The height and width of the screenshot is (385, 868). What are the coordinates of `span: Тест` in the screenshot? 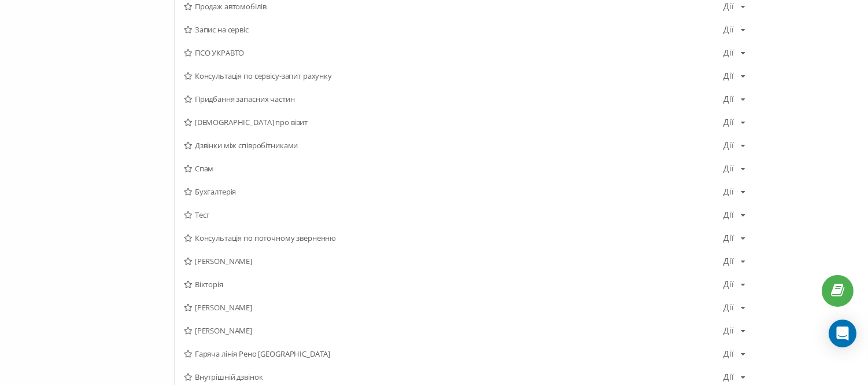 It's located at (453, 215).